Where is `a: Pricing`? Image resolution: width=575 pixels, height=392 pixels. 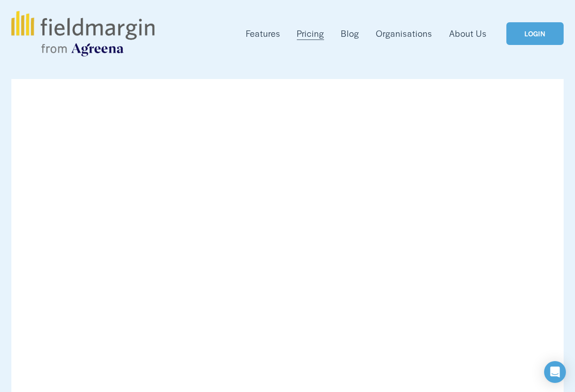
a: Pricing is located at coordinates (311, 34).